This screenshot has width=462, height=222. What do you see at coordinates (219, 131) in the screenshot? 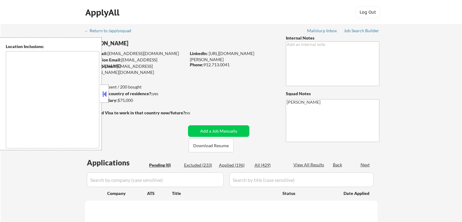
I see `button: Add a Job Manually` at bounding box center [219, 131].